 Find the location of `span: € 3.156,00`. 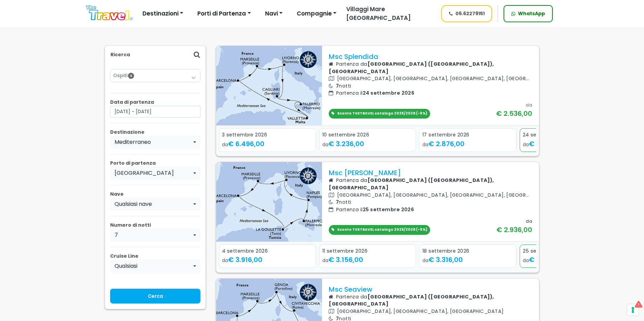

span: € 3.156,00 is located at coordinates (346, 260).